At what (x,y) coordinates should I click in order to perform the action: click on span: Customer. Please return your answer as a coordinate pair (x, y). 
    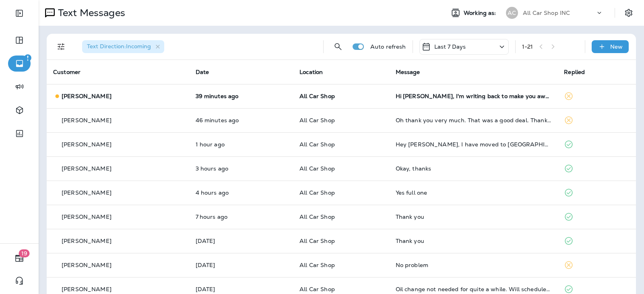
    Looking at the image, I should click on (67, 72).